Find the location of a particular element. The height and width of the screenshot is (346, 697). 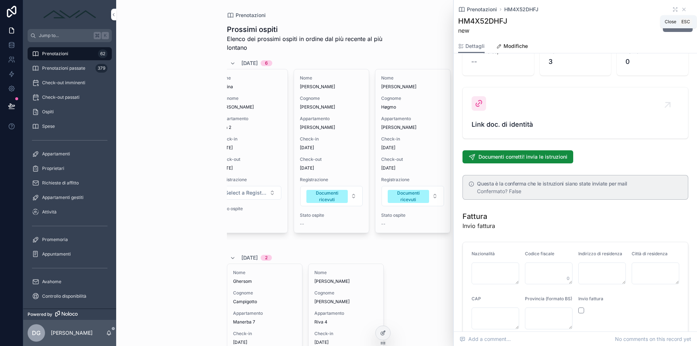

h1: Prossimi ospiti is located at coordinates (315, 29).